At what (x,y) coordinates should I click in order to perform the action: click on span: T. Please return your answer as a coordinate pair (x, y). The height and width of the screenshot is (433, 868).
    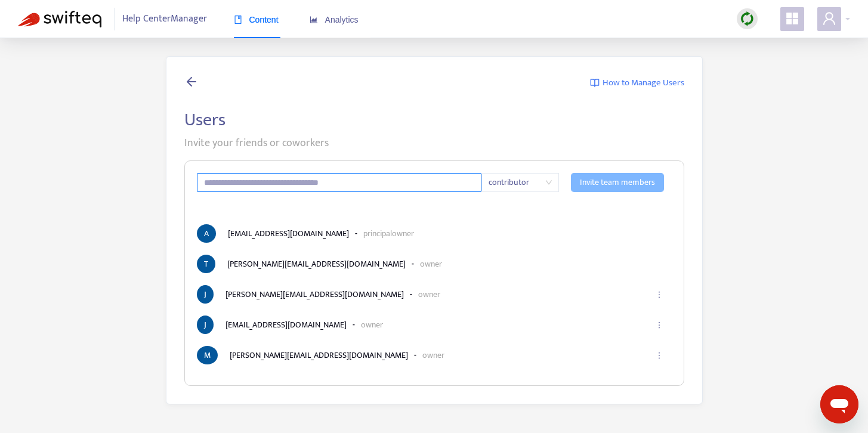
    Looking at the image, I should click on (206, 264).